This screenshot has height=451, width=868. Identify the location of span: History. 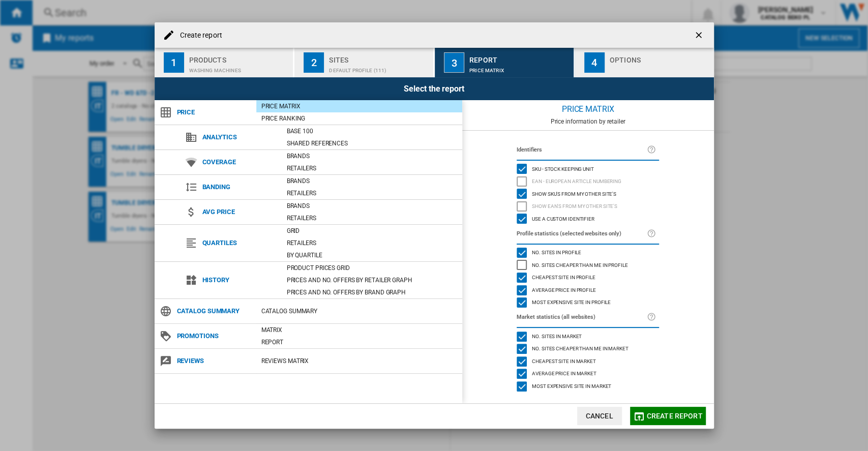
(239, 280).